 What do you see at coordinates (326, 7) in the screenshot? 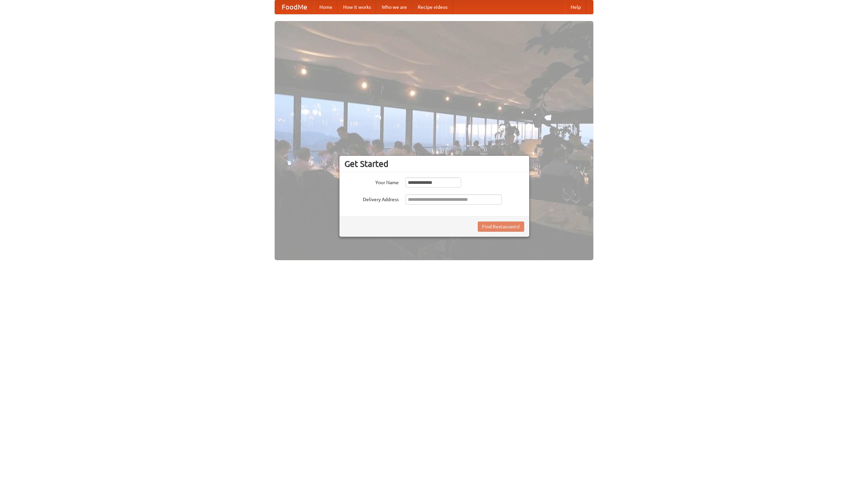
I see `a: Home` at bounding box center [326, 7].